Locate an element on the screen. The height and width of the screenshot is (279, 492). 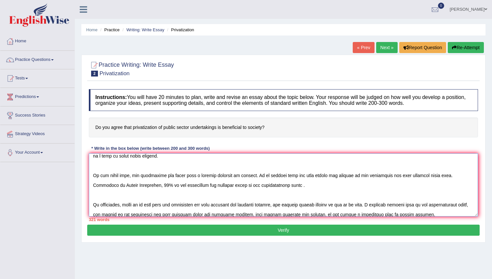
li: Practice is located at coordinates (109, 30).